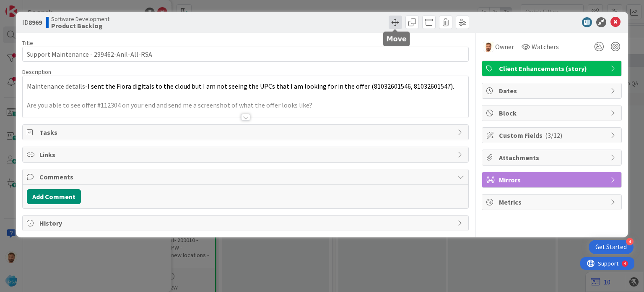 The width and height of the screenshot is (644, 292). What do you see at coordinates (27, 43) in the screenshot?
I see `label: Title` at bounding box center [27, 43].